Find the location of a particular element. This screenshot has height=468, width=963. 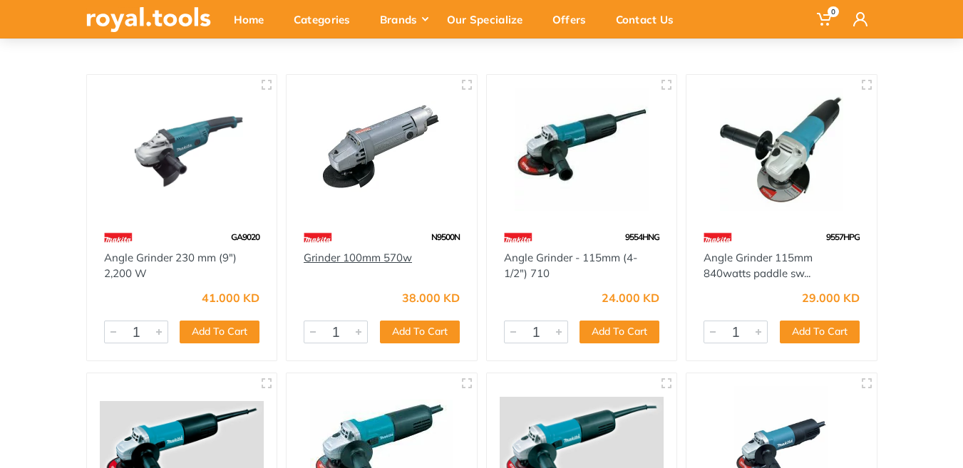

div: Home is located at coordinates (254, 19).